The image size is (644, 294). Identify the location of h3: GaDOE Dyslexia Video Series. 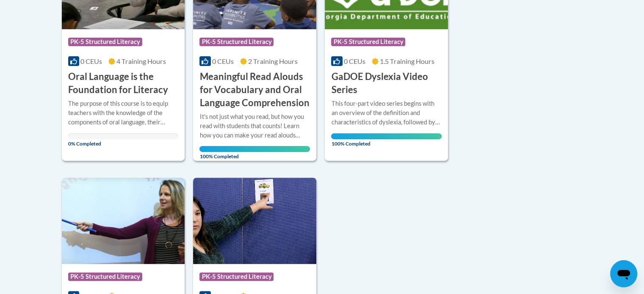
(386, 83).